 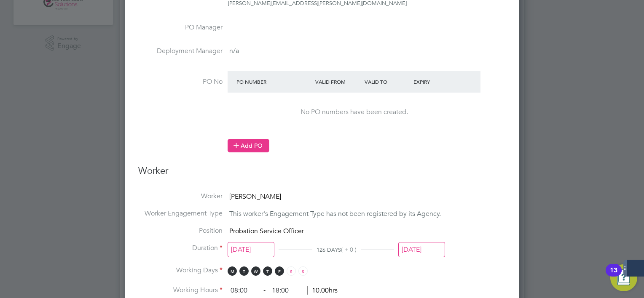 I want to click on button: Open Resource Center, 13 new notifications, so click(x=624, y=278).